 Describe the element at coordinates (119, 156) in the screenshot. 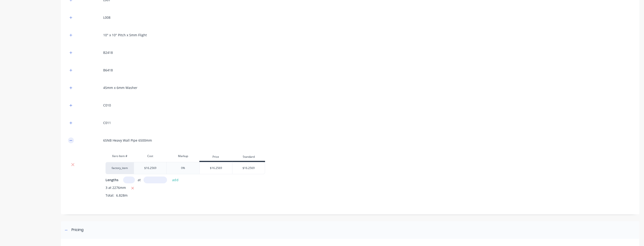

I see `div: Xero Item #` at that location.